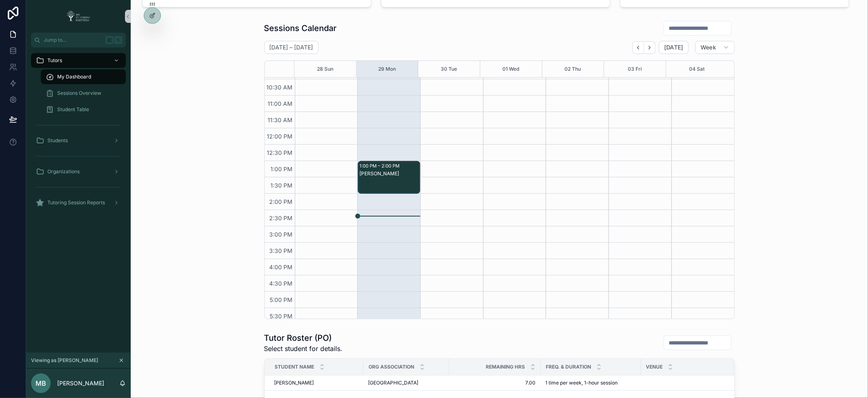 This screenshot has width=868, height=398. Describe the element at coordinates (282, 315) in the screenshot. I see `span: 5:30 PM` at that location.